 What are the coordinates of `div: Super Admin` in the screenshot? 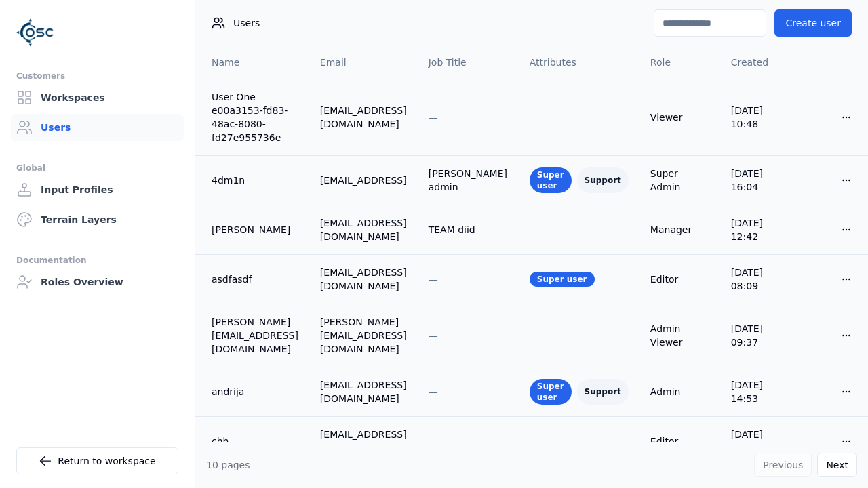 It's located at (680, 180).